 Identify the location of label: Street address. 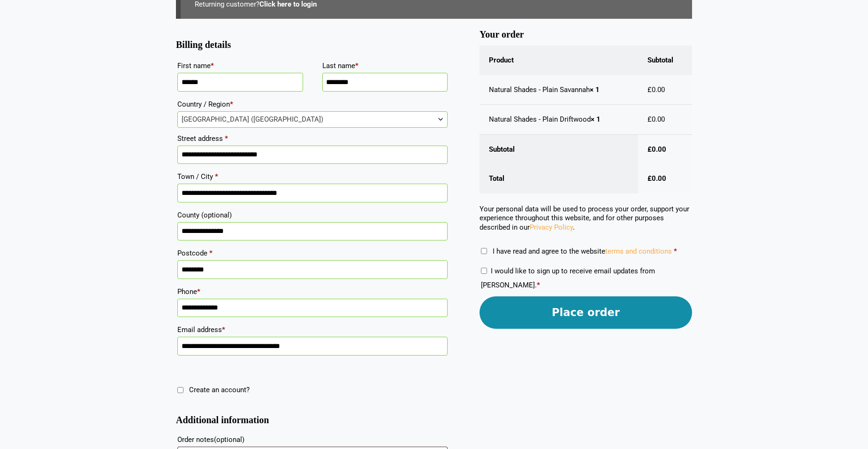
(312, 139).